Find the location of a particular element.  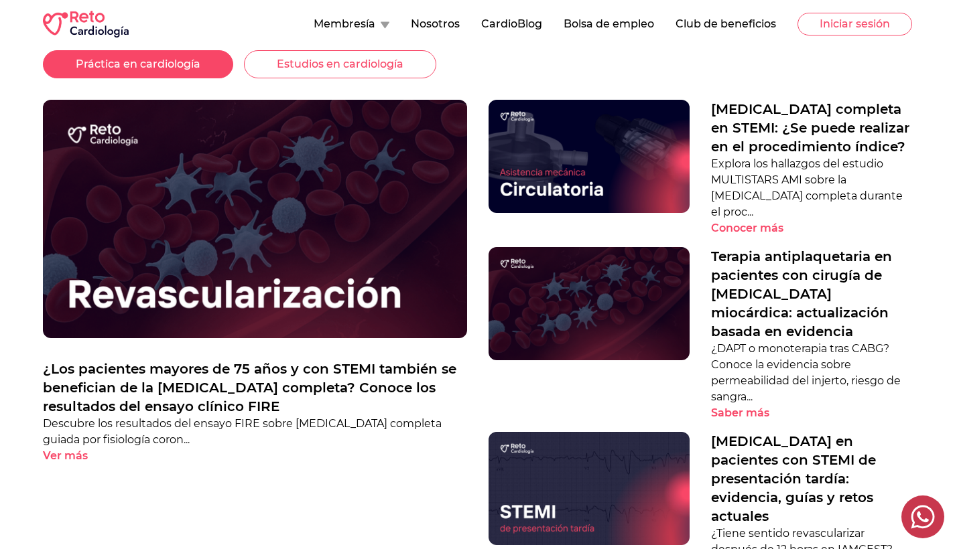

p: ¿DAPT o monoterapia tras CABG? Conoce la evidencia sobre permeabilidad del injerto, riesgo de san... is located at coordinates (811, 373).